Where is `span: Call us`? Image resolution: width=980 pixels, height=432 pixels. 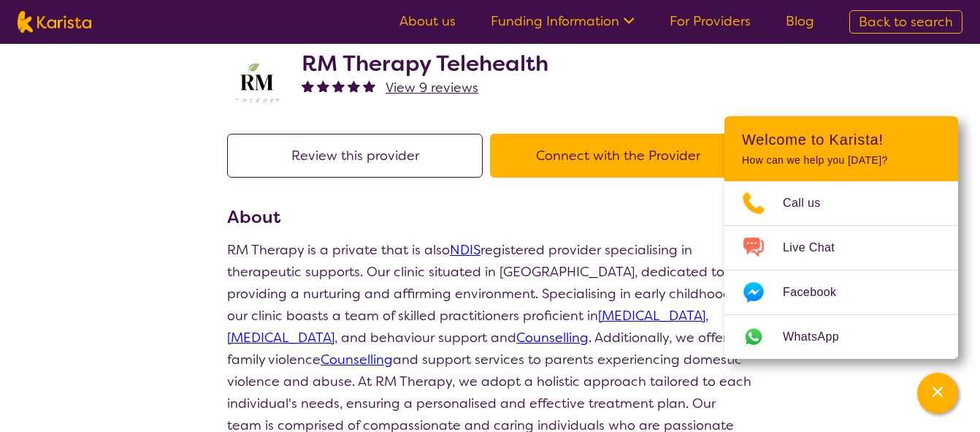 span: Call us is located at coordinates (811, 203).